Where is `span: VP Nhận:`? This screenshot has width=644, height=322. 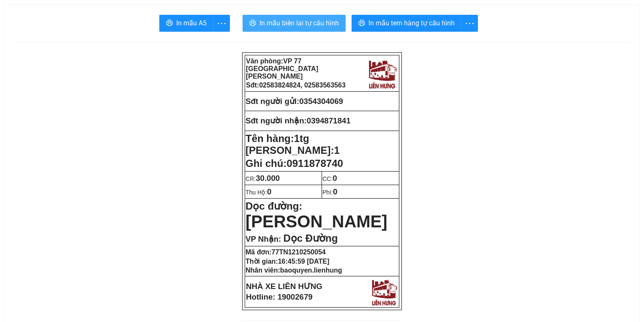 span: VP Nhận: is located at coordinates (263, 239).